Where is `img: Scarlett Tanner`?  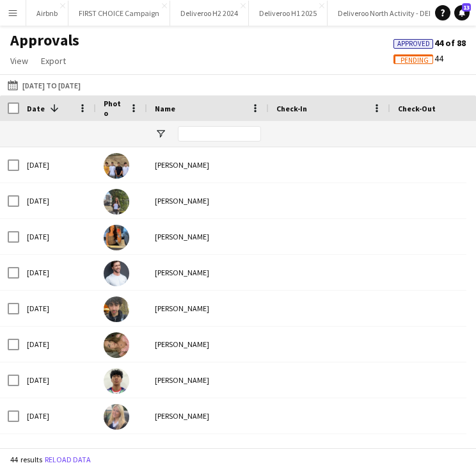 img: Scarlett Tanner is located at coordinates (117, 345).